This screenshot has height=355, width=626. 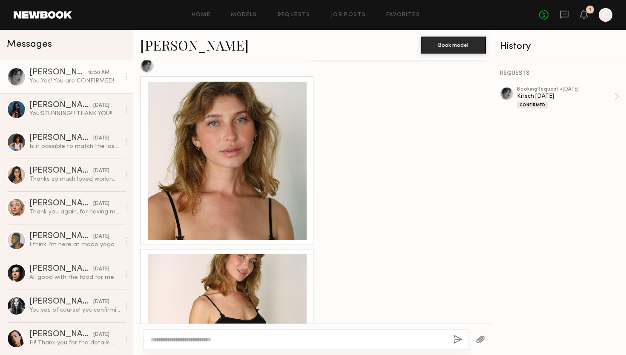 I want to click on a: Models, so click(x=243, y=15).